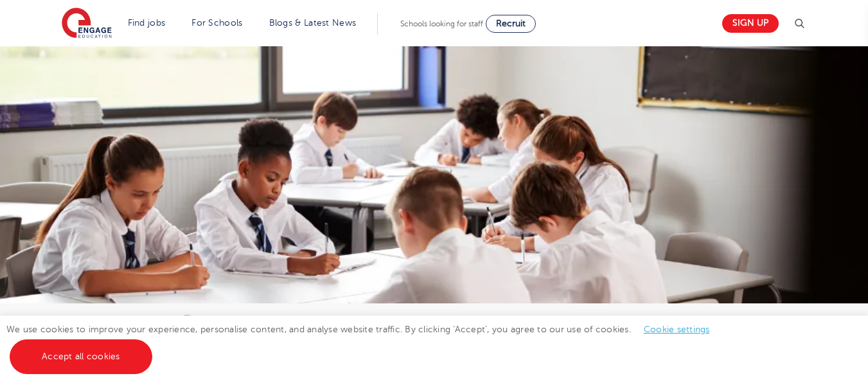  Describe the element at coordinates (313, 22) in the screenshot. I see `a: Blogs & Latest News` at that location.